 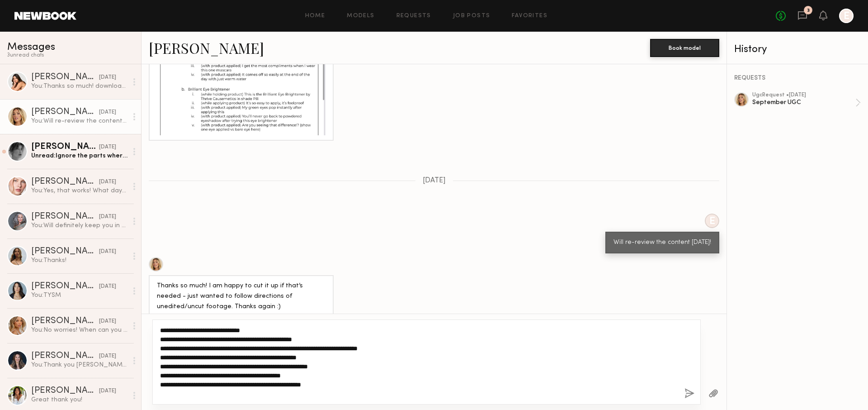 What do you see at coordinates (809, 10) in the screenshot?
I see `div: 3` at bounding box center [809, 10].